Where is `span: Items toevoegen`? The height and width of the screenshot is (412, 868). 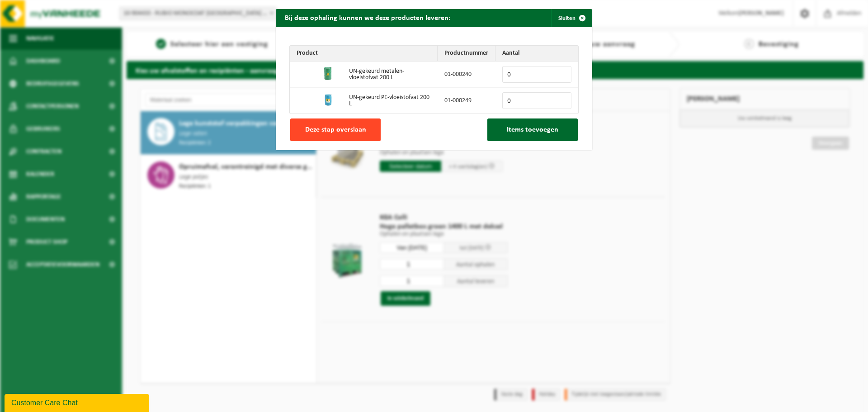 span: Items toevoegen is located at coordinates (533, 130).